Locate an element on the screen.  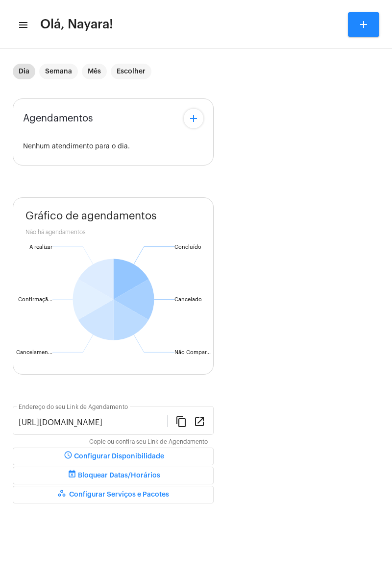
span: Configurar Disponibilidade is located at coordinates (113, 457).